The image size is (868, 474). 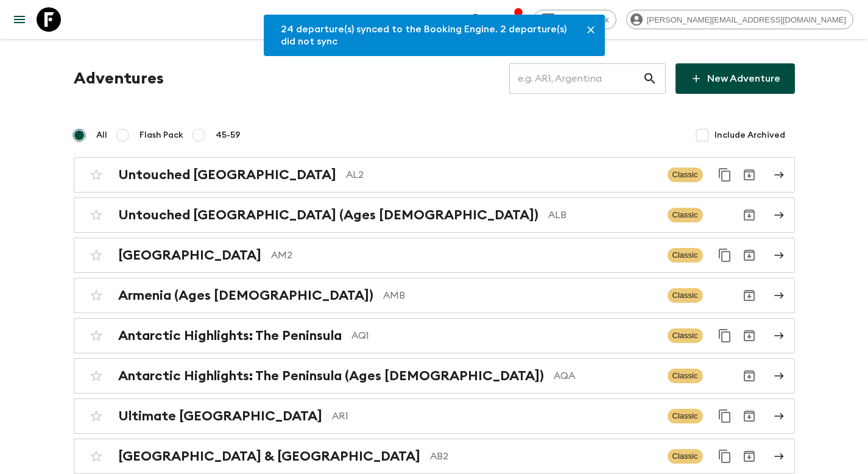 I want to click on span: Include Archived, so click(x=750, y=135).